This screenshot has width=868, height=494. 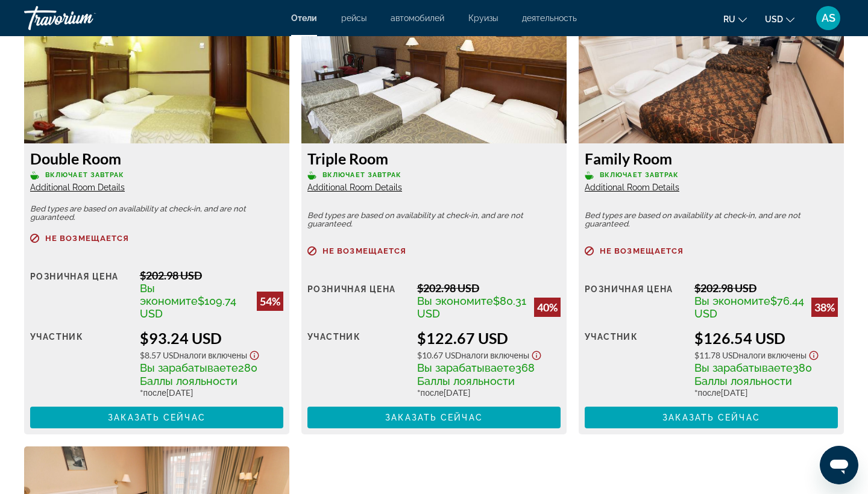 I want to click on span: ru, so click(x=729, y=20).